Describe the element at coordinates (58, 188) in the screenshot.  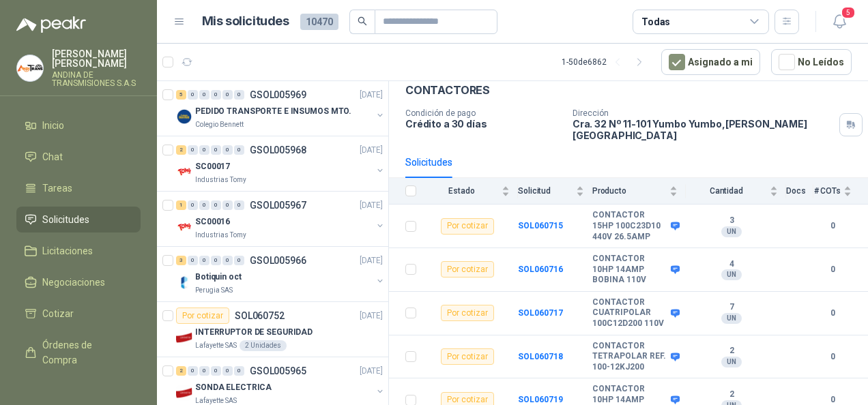
I see `span: Tareas` at that location.